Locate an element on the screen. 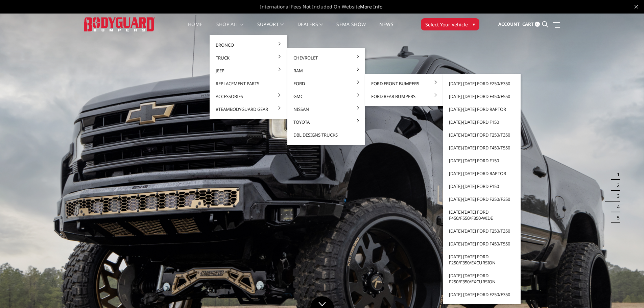 This screenshot has width=644, height=308. a: shop all is located at coordinates (230, 28).